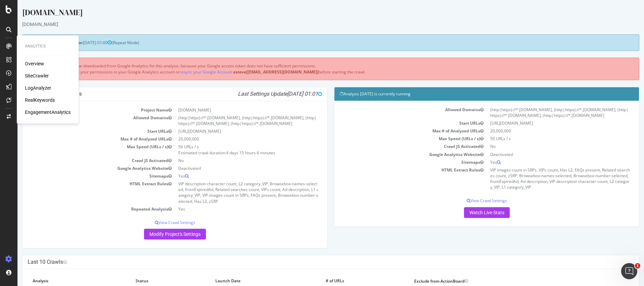 Image resolution: width=644 pixels, height=286 pixels. Describe the element at coordinates (544, 139) in the screenshot. I see `td: 50 URLs / s` at that location.